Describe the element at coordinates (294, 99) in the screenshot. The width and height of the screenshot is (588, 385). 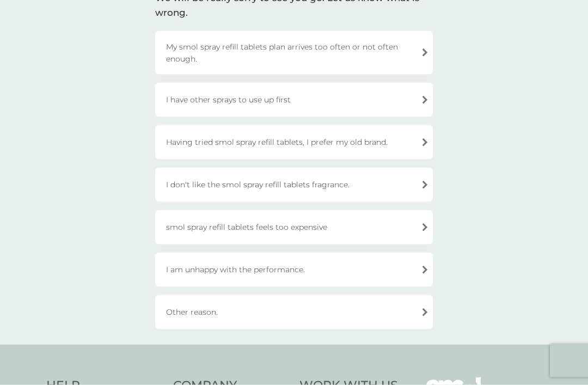
I see `div: I have other sprays to use up first` at that location.